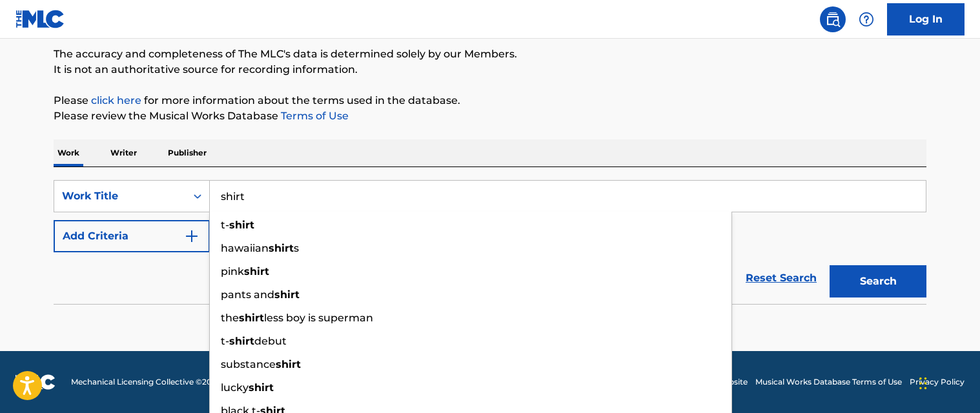 This screenshot has height=413, width=980. I want to click on span: s, so click(296, 248).